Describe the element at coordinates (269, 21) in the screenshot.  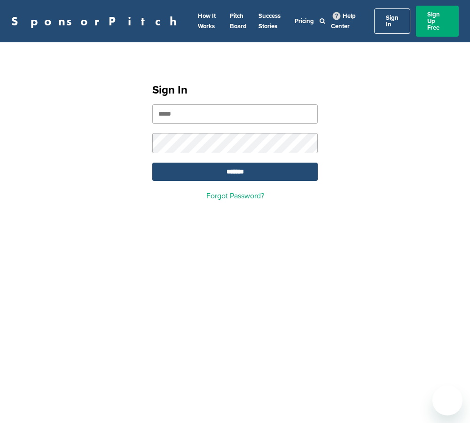
I see `a: Success Stories` at that location.